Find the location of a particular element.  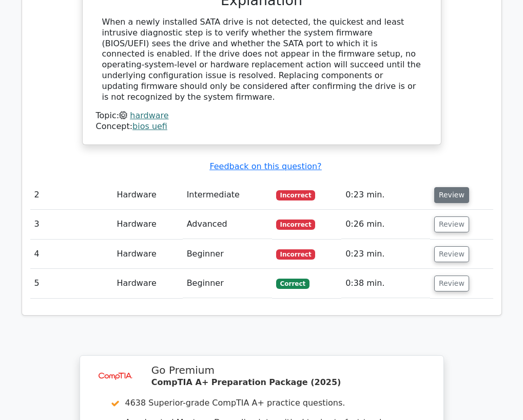

a: bios uefi is located at coordinates (150, 126).